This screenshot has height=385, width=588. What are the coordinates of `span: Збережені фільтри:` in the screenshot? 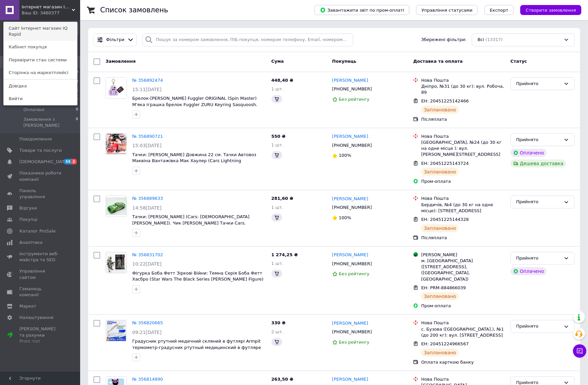 It's located at (444, 40).